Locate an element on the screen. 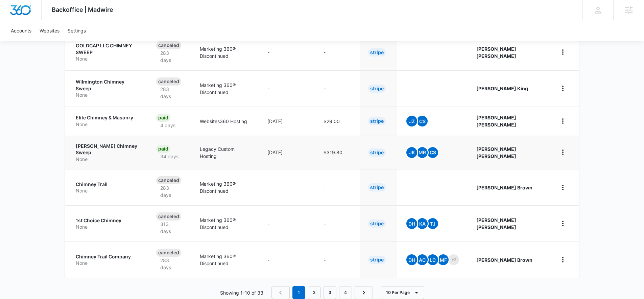  a: Page 4 is located at coordinates (346, 292).